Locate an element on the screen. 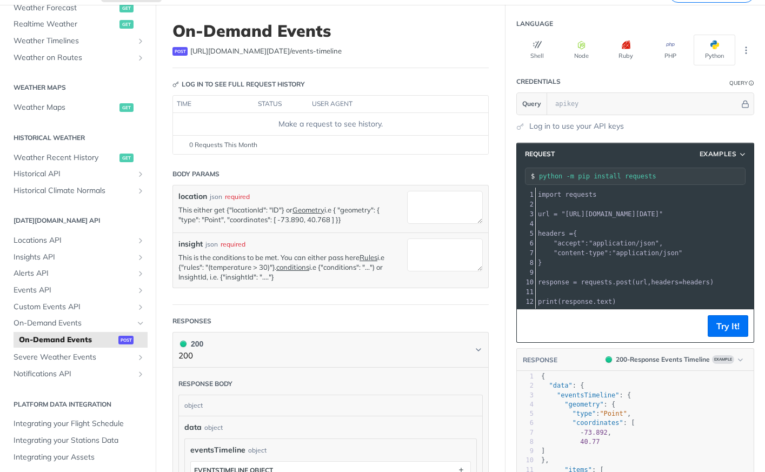 Image resolution: width=765 pixels, height=472 pixels. div: 12 is located at coordinates (526, 302).